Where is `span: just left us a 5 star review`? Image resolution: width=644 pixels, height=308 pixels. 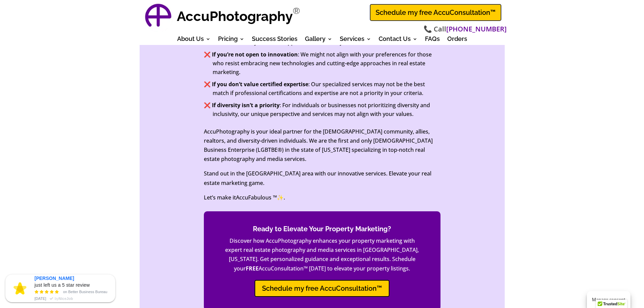
span: just left us a 5 star review is located at coordinates (62, 285).